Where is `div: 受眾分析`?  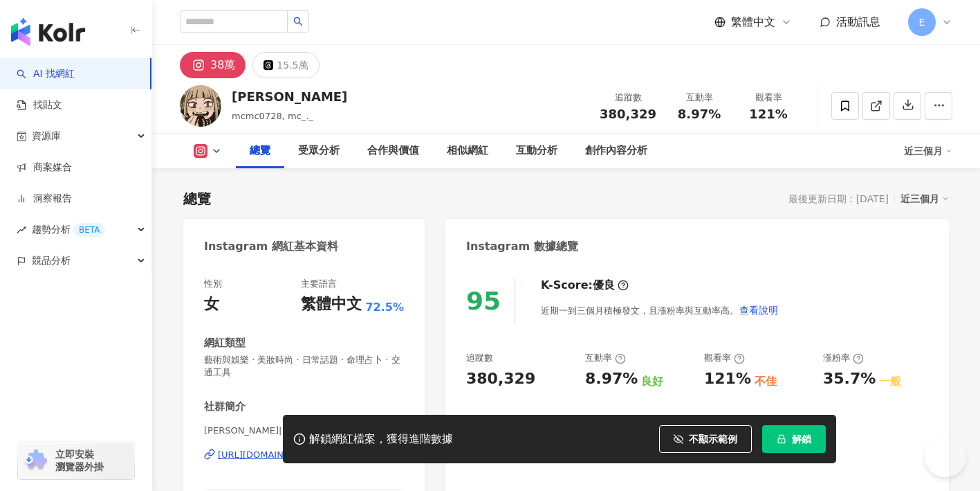 div: 受眾分析 is located at coordinates (319, 151).